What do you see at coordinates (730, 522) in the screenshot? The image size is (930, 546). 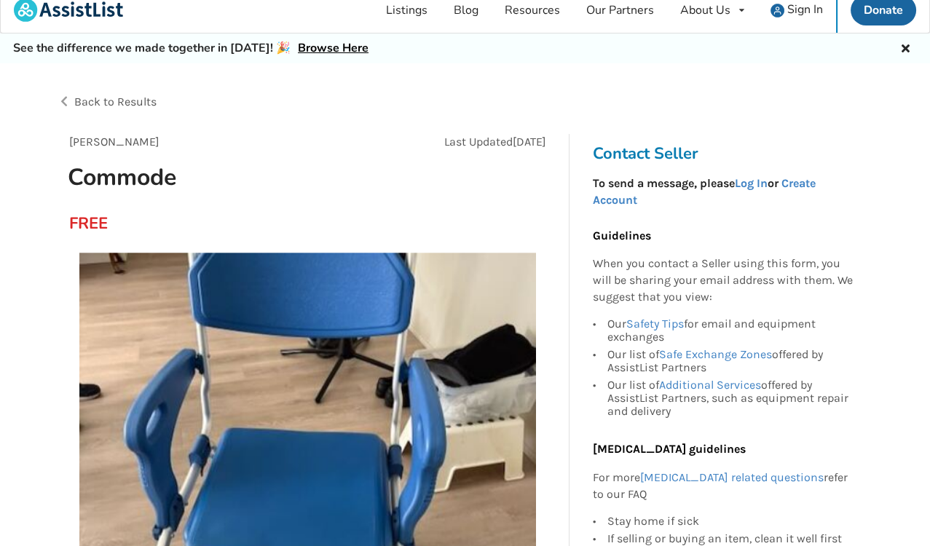 I see `div: Stay home if sick` at bounding box center [730, 522].